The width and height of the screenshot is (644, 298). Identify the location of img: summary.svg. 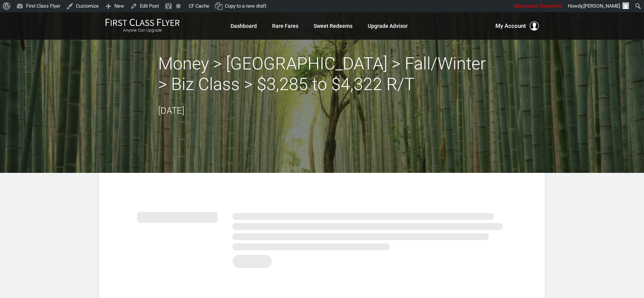
(322, 238).